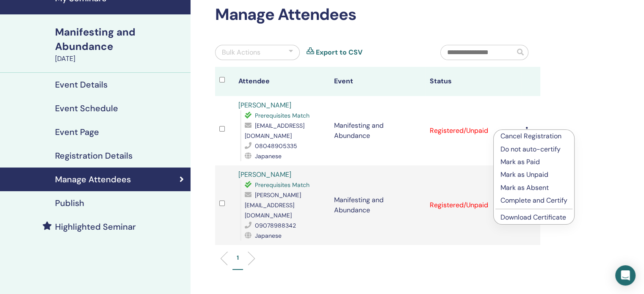 This screenshot has height=294, width=644. What do you see at coordinates (120, 39) in the screenshot?
I see `div: Manifesting and Abundance` at bounding box center [120, 39].